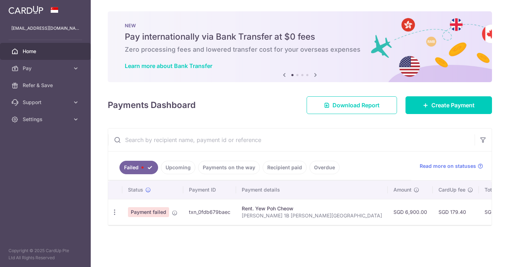 The height and width of the screenshot is (267, 509). What do you see at coordinates (285, 168) in the screenshot?
I see `a: Recipient paid` at bounding box center [285, 168].